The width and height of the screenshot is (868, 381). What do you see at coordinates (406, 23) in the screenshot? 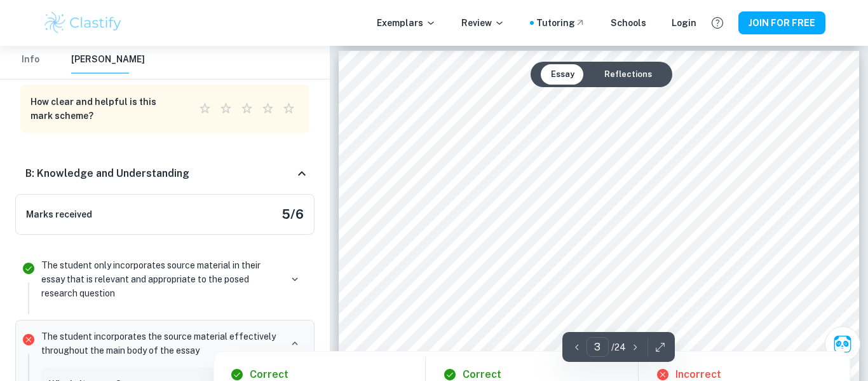
I see `p: Exemplars` at bounding box center [406, 23].